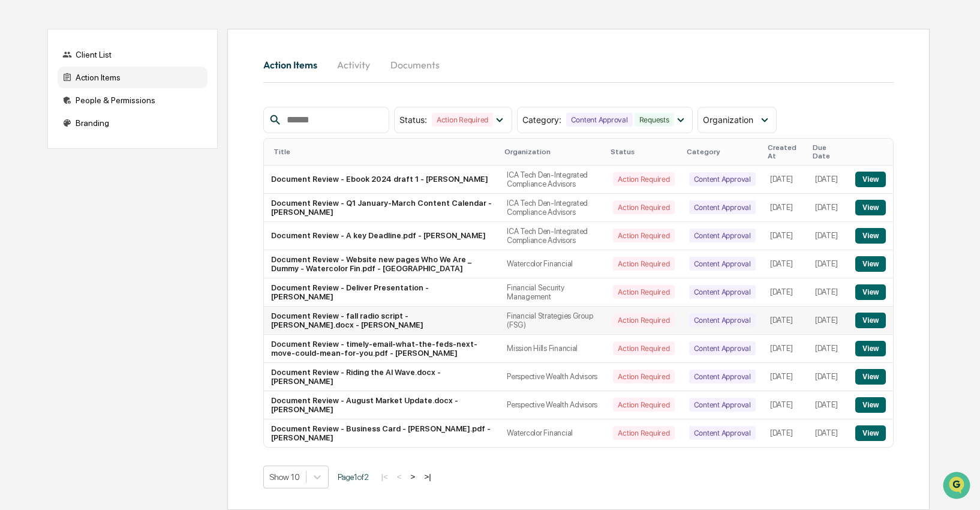 The height and width of the screenshot is (510, 980). What do you see at coordinates (50, 180) in the screenshot?
I see `span: Data Lookup` at bounding box center [50, 180].